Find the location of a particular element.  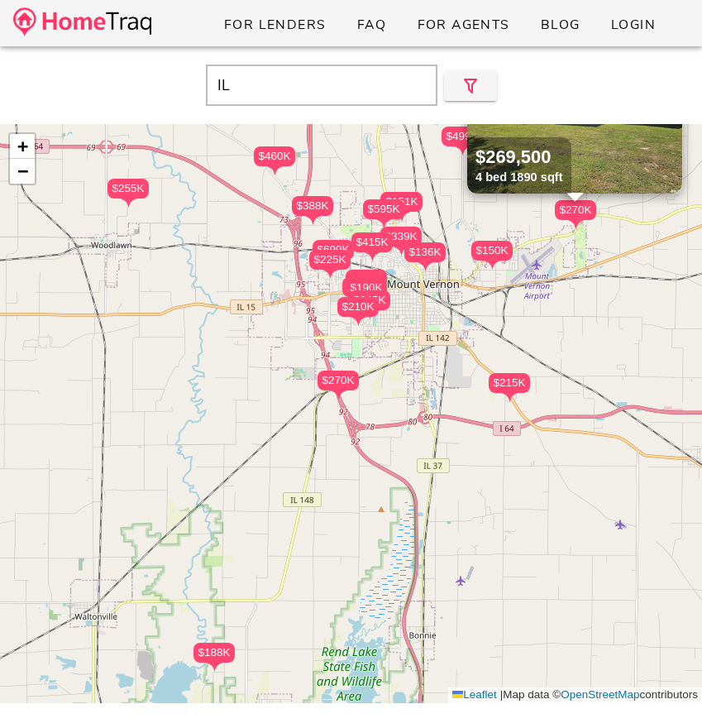

div: $269,500 is located at coordinates (519, 157).